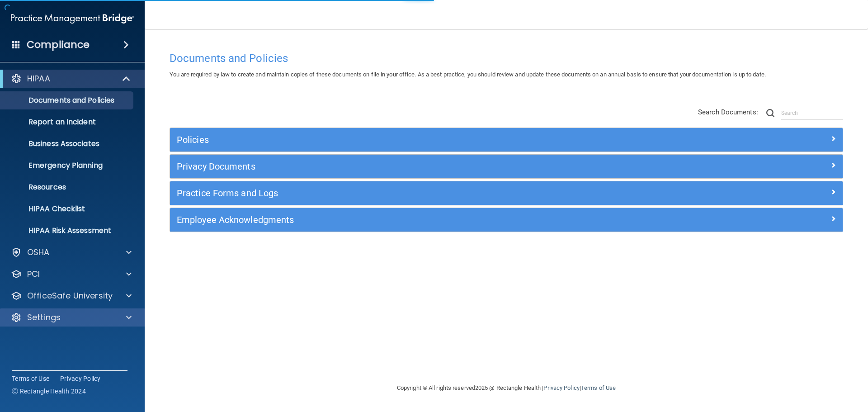 The height and width of the screenshot is (412, 868). Describe the element at coordinates (422, 220) in the screenshot. I see `h5: Employee Acknowledgments` at that location.